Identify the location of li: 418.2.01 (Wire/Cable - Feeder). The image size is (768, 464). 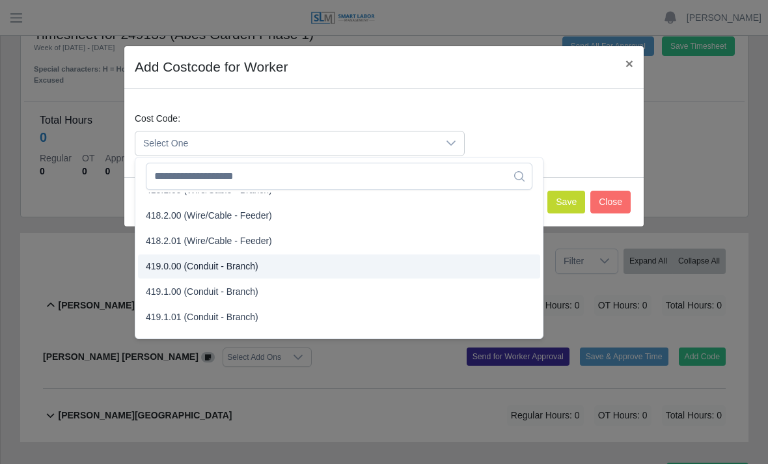
(339, 241).